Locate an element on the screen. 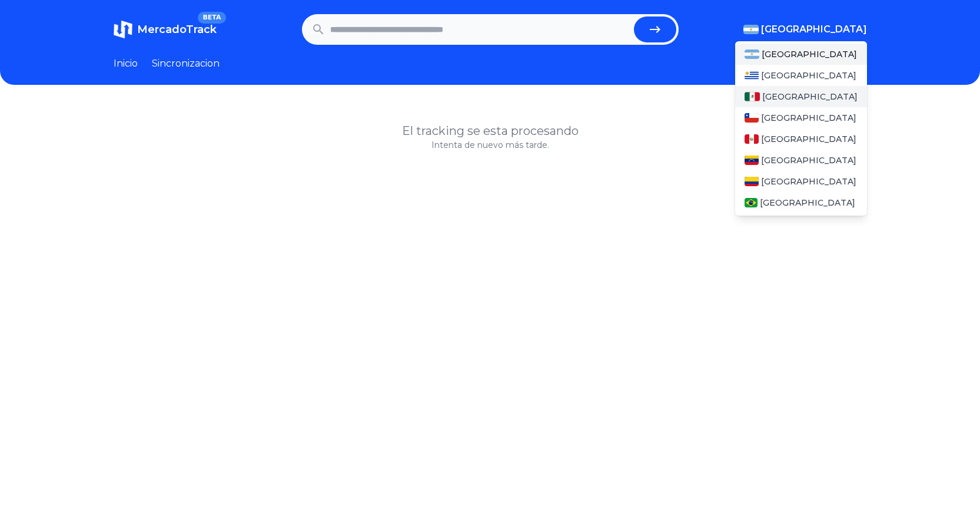 The height and width of the screenshot is (515, 980). img: Venezuela is located at coordinates (752, 160).